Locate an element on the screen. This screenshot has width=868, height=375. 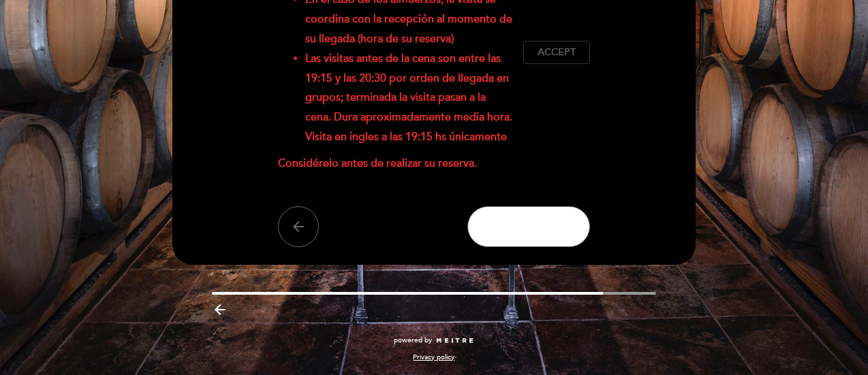
img: MEITRE is located at coordinates (455, 341).